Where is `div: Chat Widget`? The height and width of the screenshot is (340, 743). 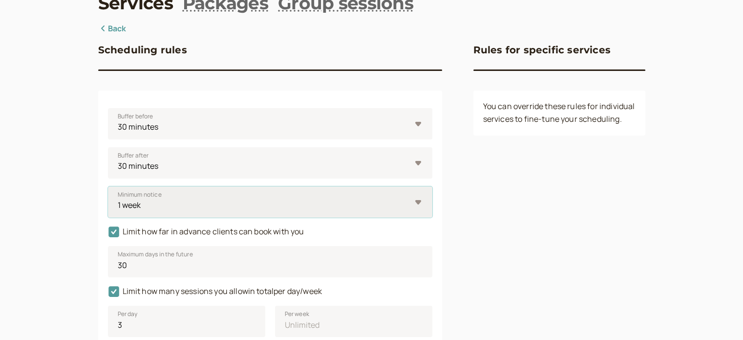 div: Chat Widget is located at coordinates (719, 316).